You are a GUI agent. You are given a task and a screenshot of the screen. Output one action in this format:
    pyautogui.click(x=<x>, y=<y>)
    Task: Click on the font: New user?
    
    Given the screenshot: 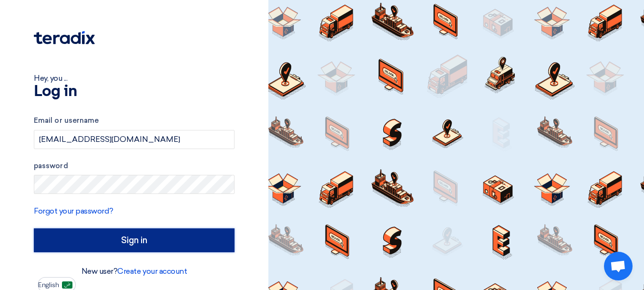 What is the action you would take?
    pyautogui.click(x=99, y=271)
    